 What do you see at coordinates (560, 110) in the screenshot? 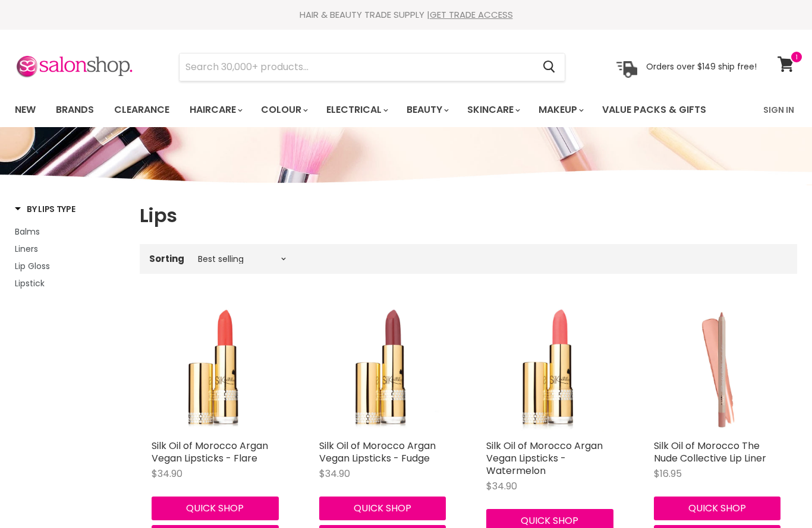
I see `a: Makeup` at bounding box center [560, 110].